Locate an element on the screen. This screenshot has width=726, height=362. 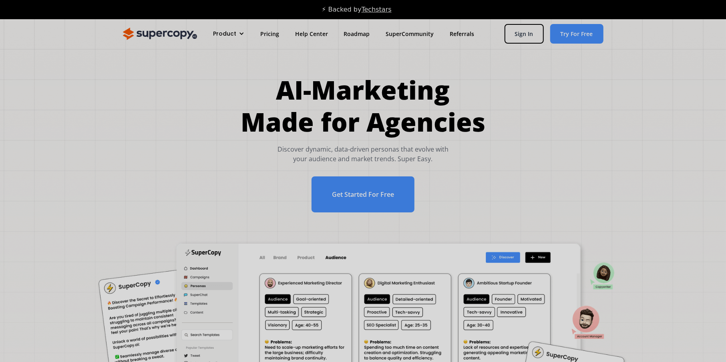
a: Roadmap is located at coordinates (357, 34).